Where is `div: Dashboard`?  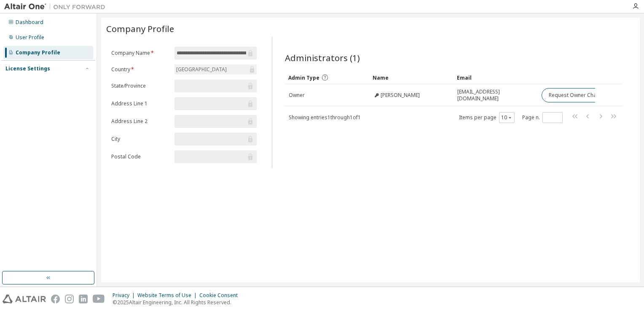 div: Dashboard is located at coordinates (29, 22).